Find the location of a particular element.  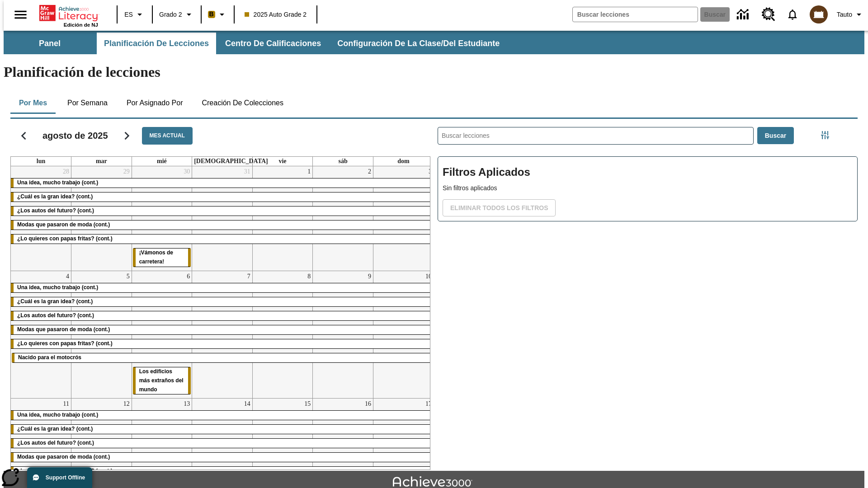

h2: Filtros Aplicados is located at coordinates (647, 172).